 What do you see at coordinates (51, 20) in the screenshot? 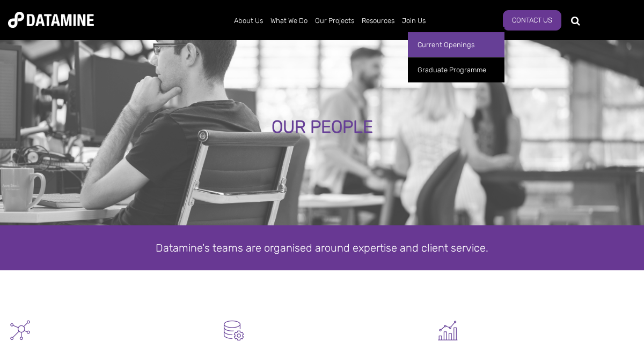
I see `img: Datamine` at bounding box center [51, 20].